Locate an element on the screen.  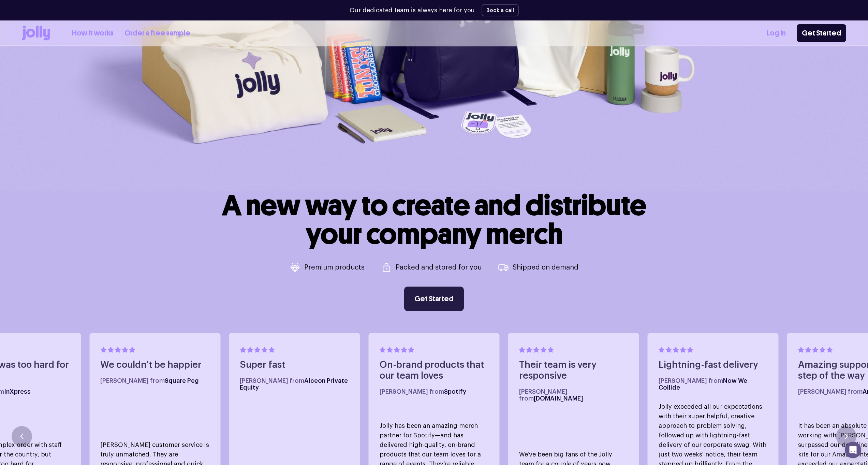
h4: We couldn't be happier is located at coordinates (155, 365).